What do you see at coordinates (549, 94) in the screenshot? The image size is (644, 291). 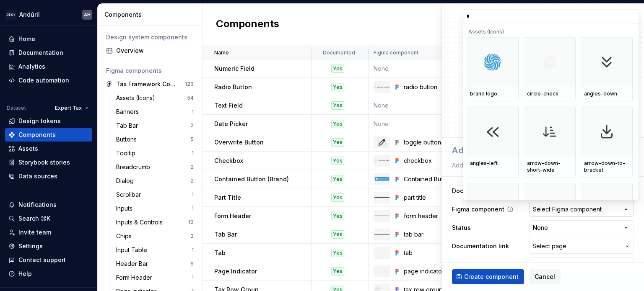 I see `div: circle-check` at bounding box center [549, 94].